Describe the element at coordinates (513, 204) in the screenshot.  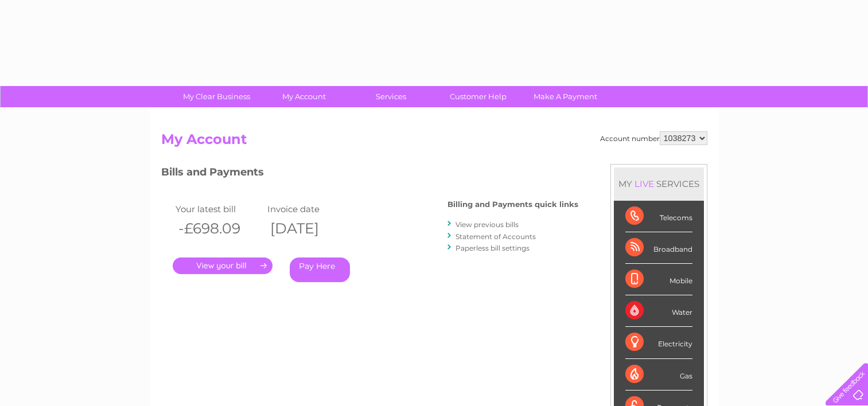
I see `h4: Billing and Payments quick links` at that location.